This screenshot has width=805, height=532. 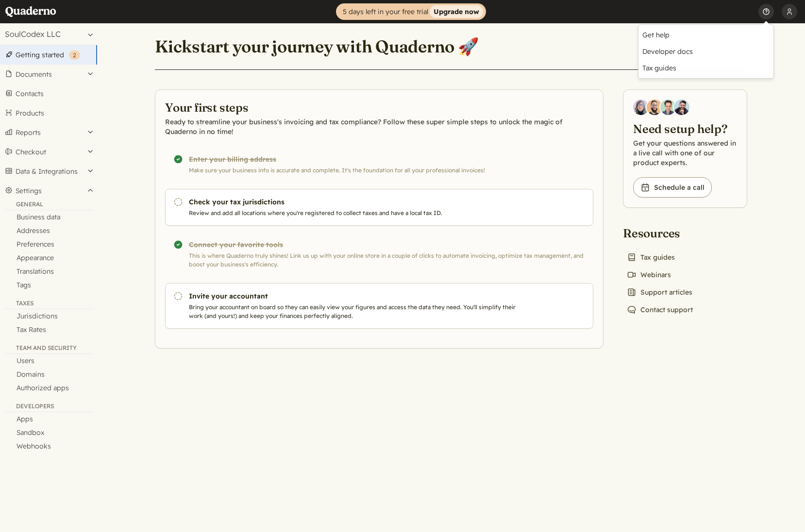 What do you see at coordinates (672, 187) in the screenshot?
I see `a: Schedule a call` at bounding box center [672, 187].